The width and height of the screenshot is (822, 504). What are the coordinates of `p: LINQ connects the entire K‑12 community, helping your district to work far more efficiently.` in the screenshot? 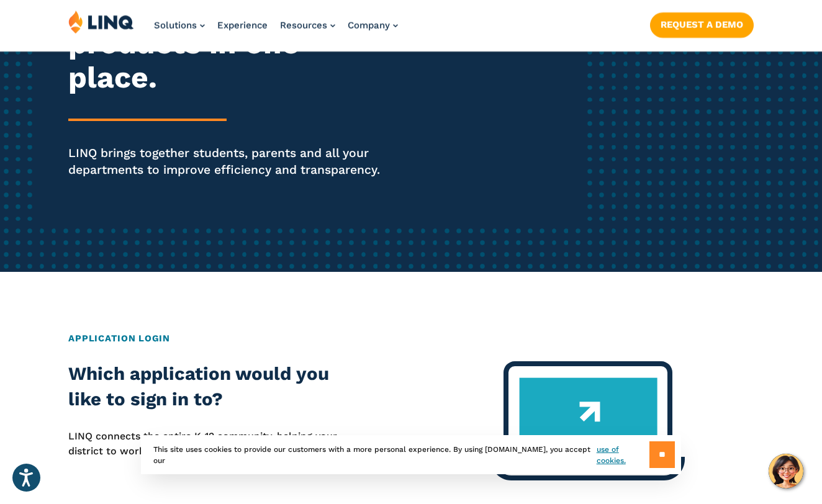 It's located at (205, 444).